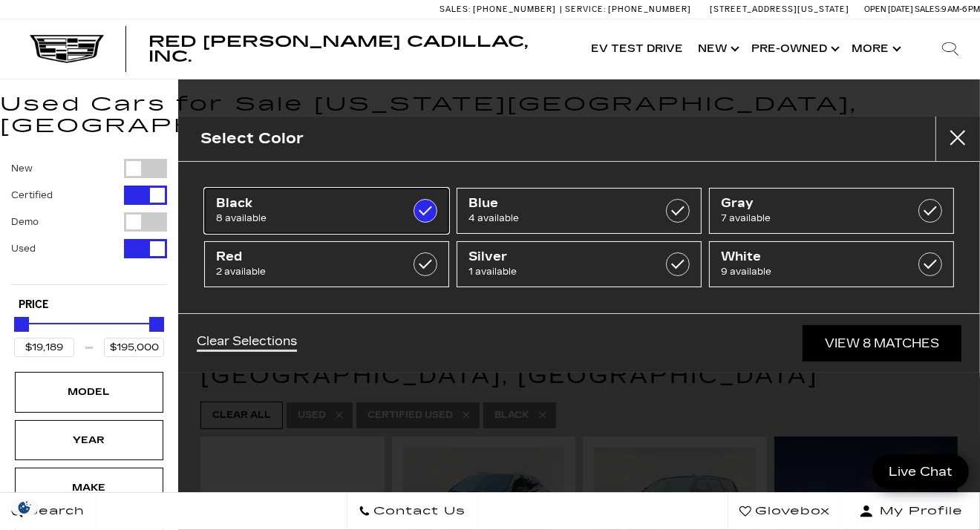 The height and width of the screenshot is (530, 980). What do you see at coordinates (252, 138) in the screenshot?
I see `h2: Select Color` at bounding box center [252, 138].